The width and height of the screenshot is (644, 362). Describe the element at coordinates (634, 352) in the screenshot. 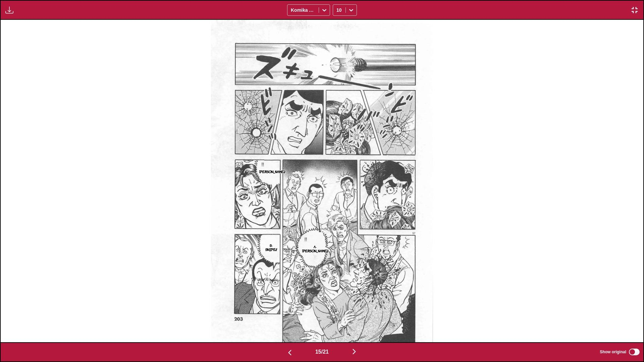

I see `input: Show original` at that location.